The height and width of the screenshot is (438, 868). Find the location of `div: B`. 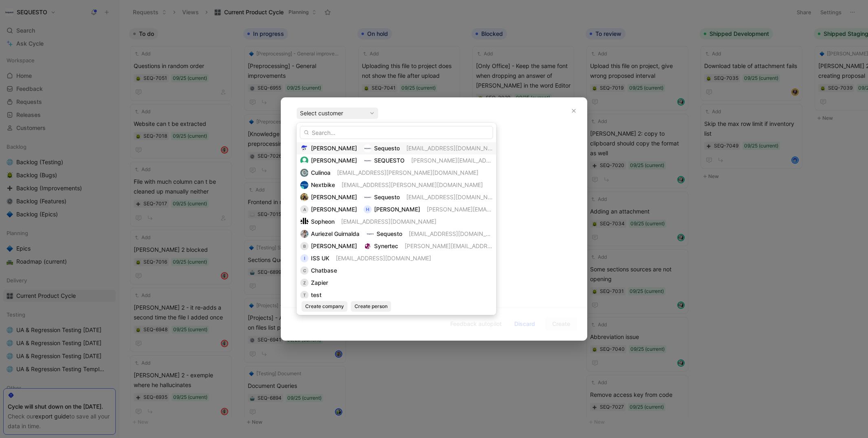

div: B is located at coordinates (304, 247).